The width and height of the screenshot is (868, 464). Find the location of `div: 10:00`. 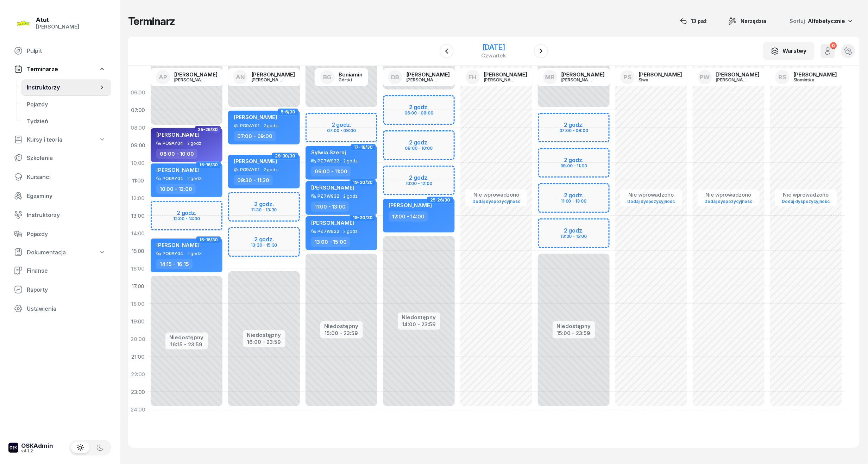

div: 10:00 is located at coordinates (138, 163).